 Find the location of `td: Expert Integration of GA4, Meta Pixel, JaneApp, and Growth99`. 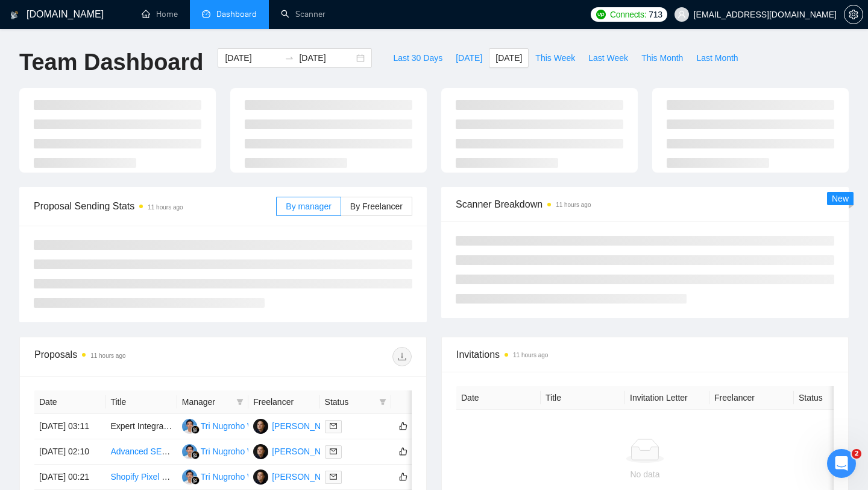

td: Expert Integration of GA4, Meta Pixel, JaneApp, and Growth99 is located at coordinates (141, 426).